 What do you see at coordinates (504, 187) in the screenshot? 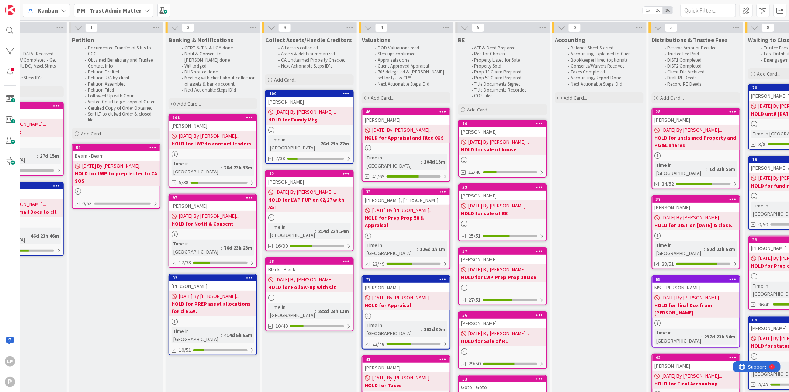
I see `div: 52` at bounding box center [504, 187].